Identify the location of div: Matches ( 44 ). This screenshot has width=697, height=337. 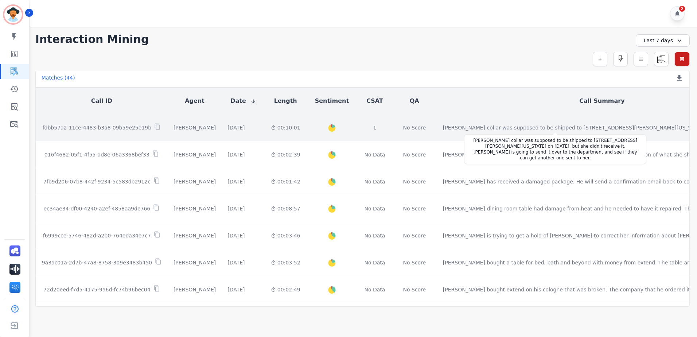
(58, 79).